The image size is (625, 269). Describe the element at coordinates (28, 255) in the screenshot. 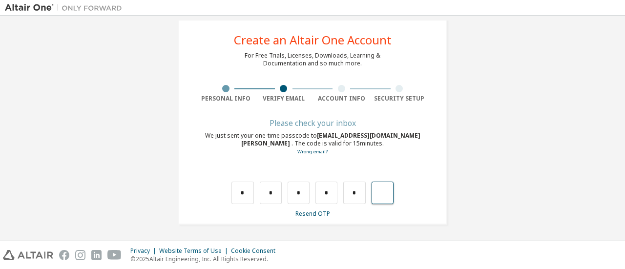

I see `img: altair_logo.svg` at that location.